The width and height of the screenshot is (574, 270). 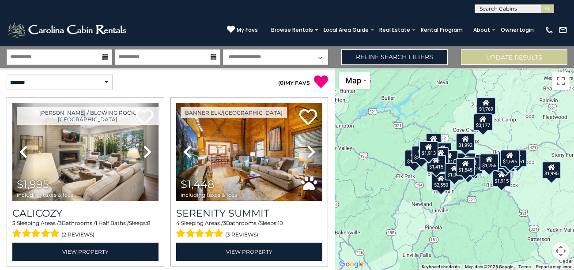 What do you see at coordinates (352, 265) in the screenshot?
I see `a: Open this area in Google Maps (opens a new window)` at bounding box center [352, 265].